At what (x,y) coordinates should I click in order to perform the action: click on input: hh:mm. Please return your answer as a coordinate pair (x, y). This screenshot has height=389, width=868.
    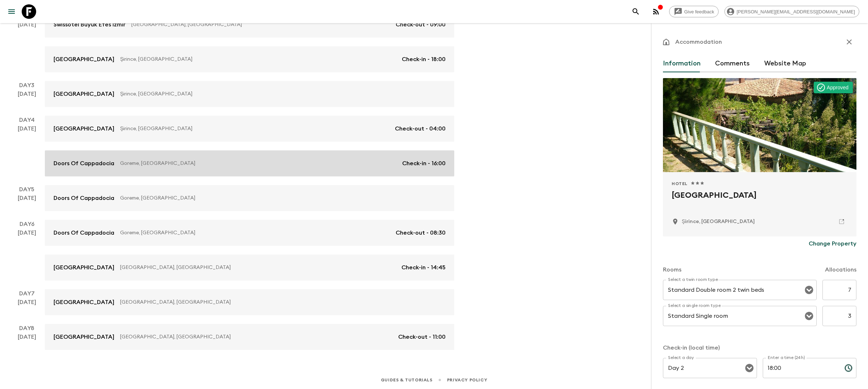
    Looking at the image, I should click on (800, 368).